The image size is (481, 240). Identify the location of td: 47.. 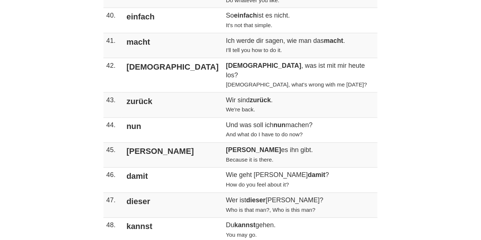
(113, 205).